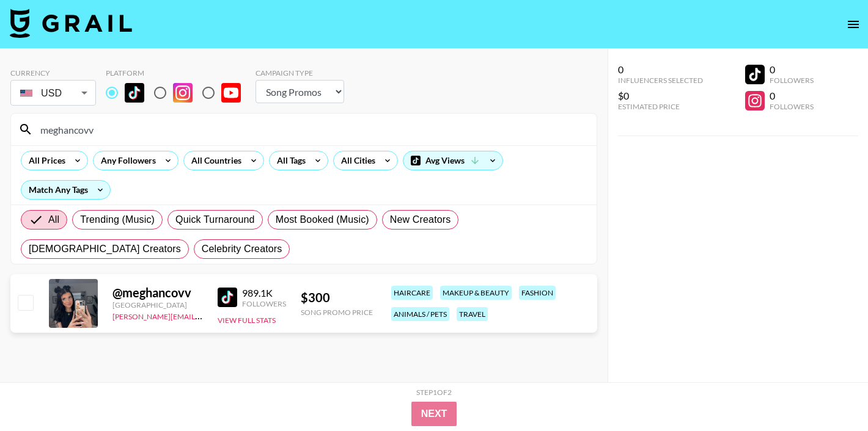  What do you see at coordinates (311, 130) in the screenshot?
I see `input: Search by User Name` at bounding box center [311, 130].